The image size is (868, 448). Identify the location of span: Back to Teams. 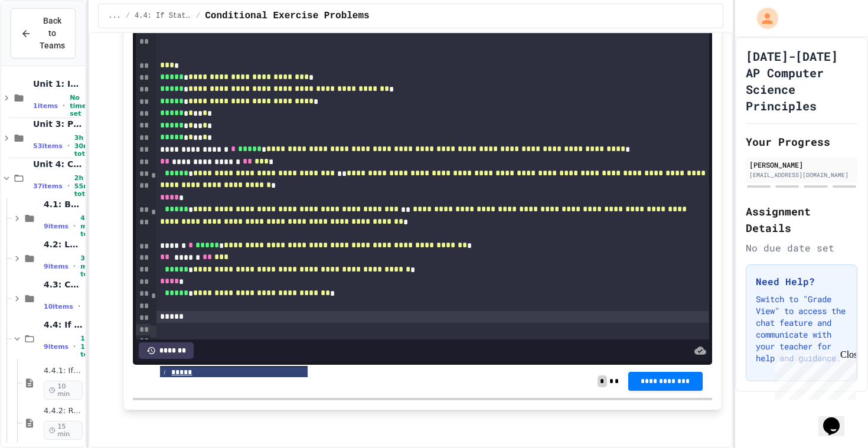
(52, 33).